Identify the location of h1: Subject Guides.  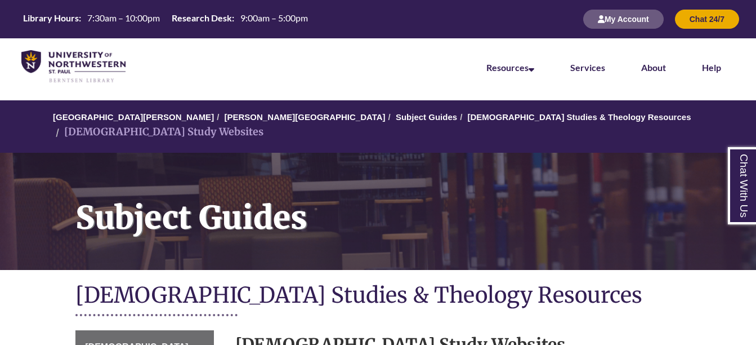
(409, 204).